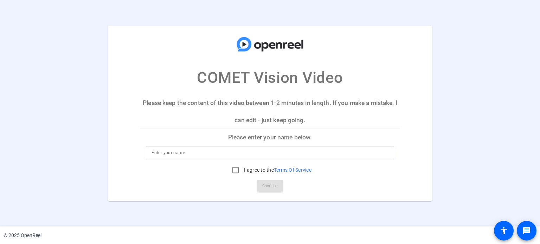 The height and width of the screenshot is (244, 540). I want to click on p: COMET Vision Video, so click(270, 78).